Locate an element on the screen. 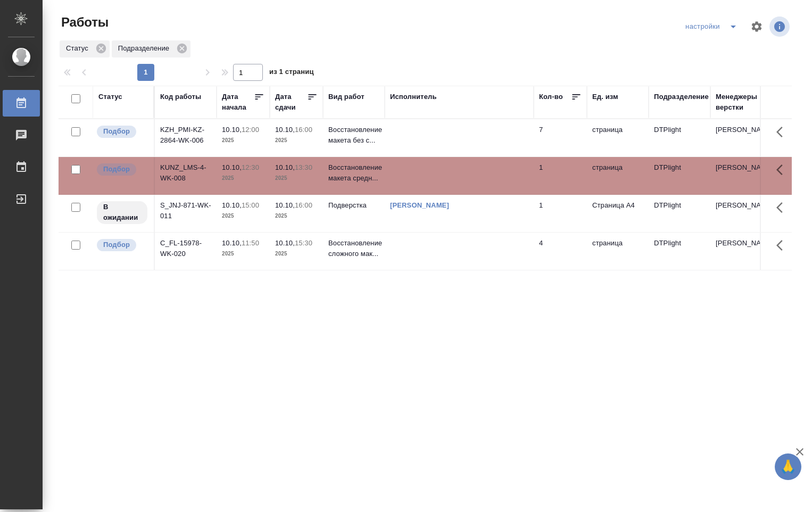 This screenshot has width=812, height=512. p: 13:30 is located at coordinates (303, 167).